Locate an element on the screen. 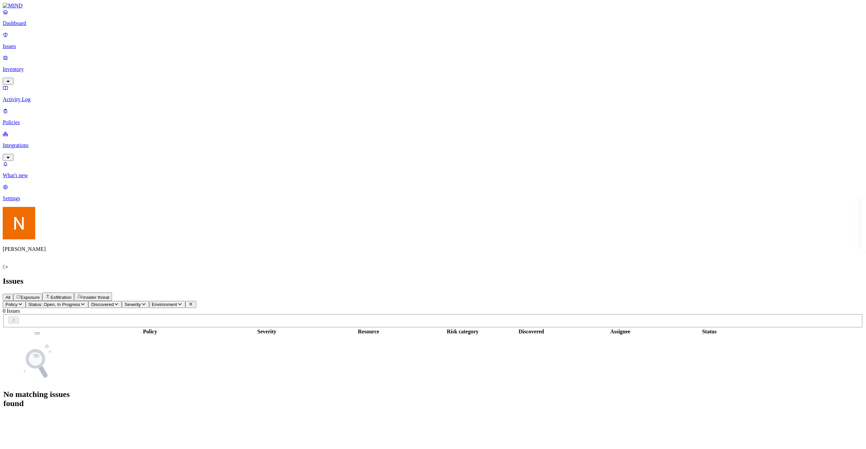 The image size is (866, 449). div: Assignee is located at coordinates (620, 332).